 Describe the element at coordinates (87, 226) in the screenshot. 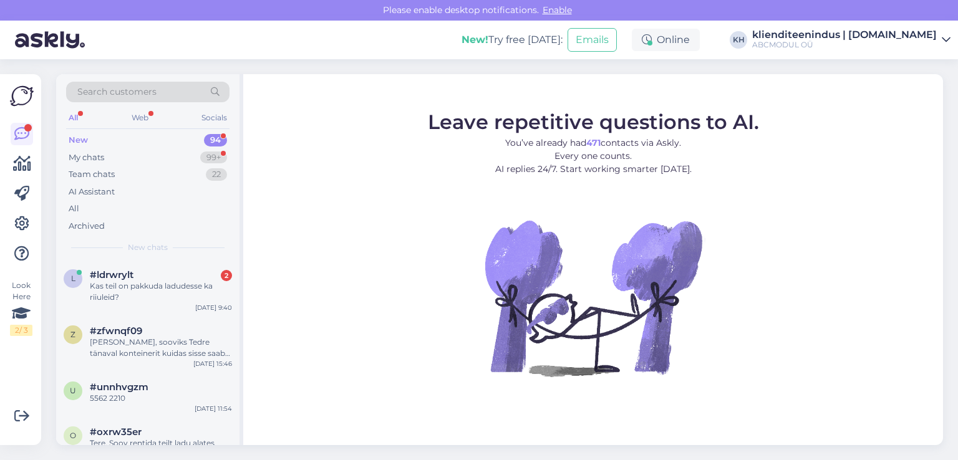

I see `div: Archived` at that location.